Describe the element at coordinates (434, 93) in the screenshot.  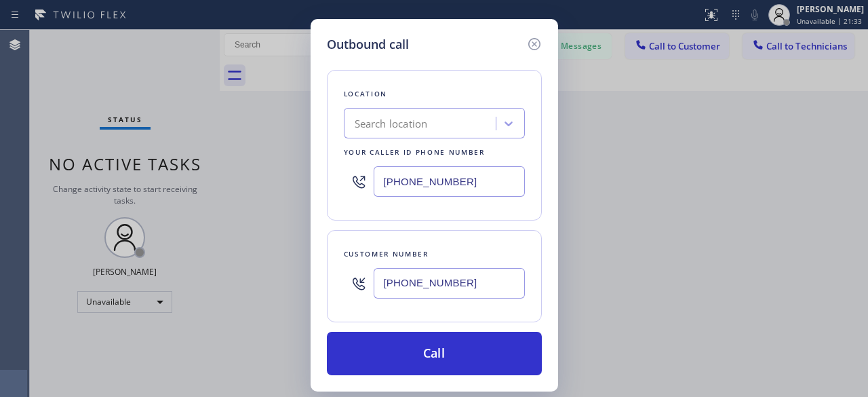
I see `div: Location` at that location.